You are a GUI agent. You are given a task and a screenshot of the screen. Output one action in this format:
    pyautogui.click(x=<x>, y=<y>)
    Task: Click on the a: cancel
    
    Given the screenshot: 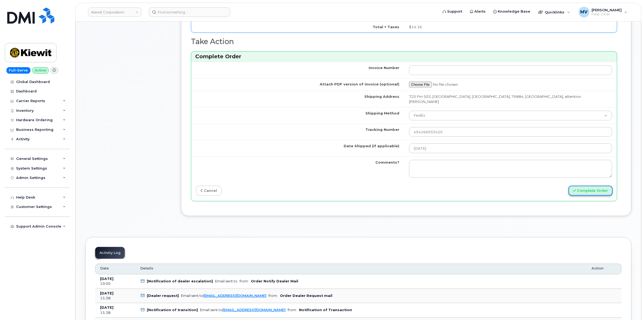 What is the action you would take?
    pyautogui.click(x=209, y=191)
    